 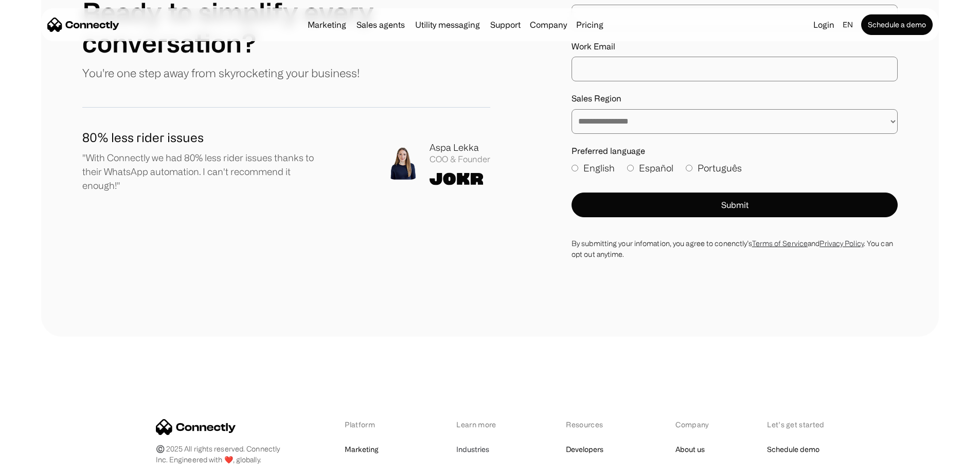 I want to click on div: Platform, so click(x=372, y=424).